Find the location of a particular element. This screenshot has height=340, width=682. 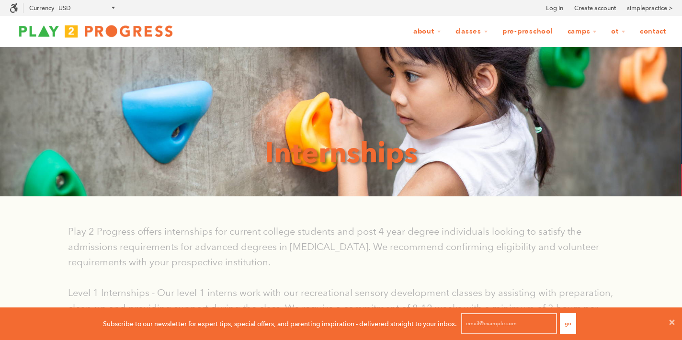

a: OT is located at coordinates (619, 32).